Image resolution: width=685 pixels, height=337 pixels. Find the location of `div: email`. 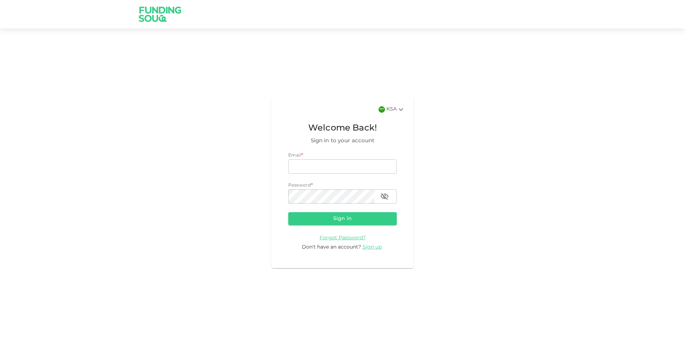

div: email is located at coordinates (343, 167).